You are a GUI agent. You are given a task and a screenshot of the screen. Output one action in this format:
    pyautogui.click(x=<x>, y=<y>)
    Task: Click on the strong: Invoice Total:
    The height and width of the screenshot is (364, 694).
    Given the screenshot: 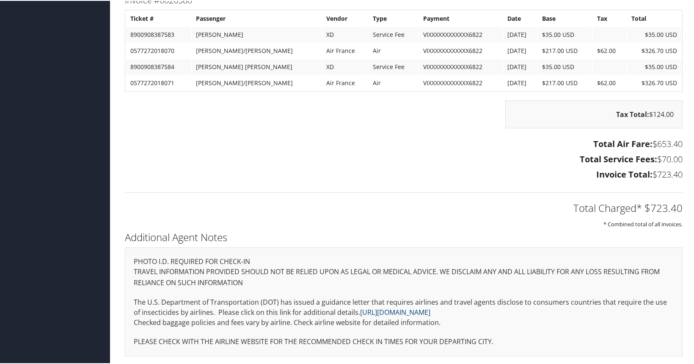 What is the action you would take?
    pyautogui.click(x=625, y=173)
    